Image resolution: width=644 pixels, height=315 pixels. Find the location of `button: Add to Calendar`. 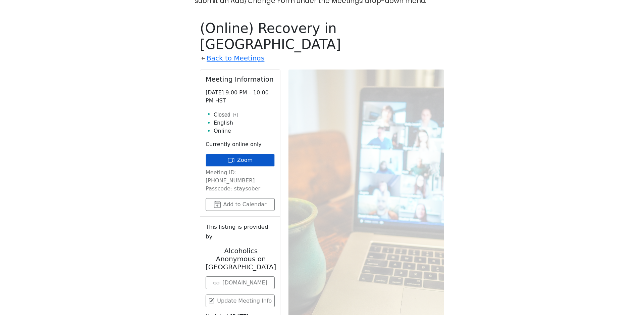

button: Add to Calendar is located at coordinates (240, 205).